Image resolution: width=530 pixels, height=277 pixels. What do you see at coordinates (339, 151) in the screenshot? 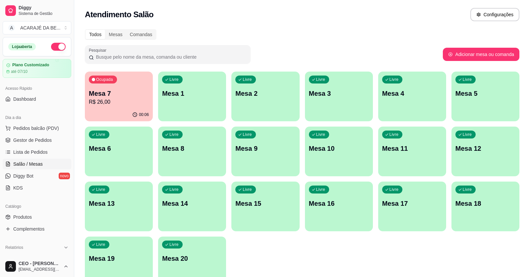
I see `button: LivreMesa 10` at bounding box center [339, 151].